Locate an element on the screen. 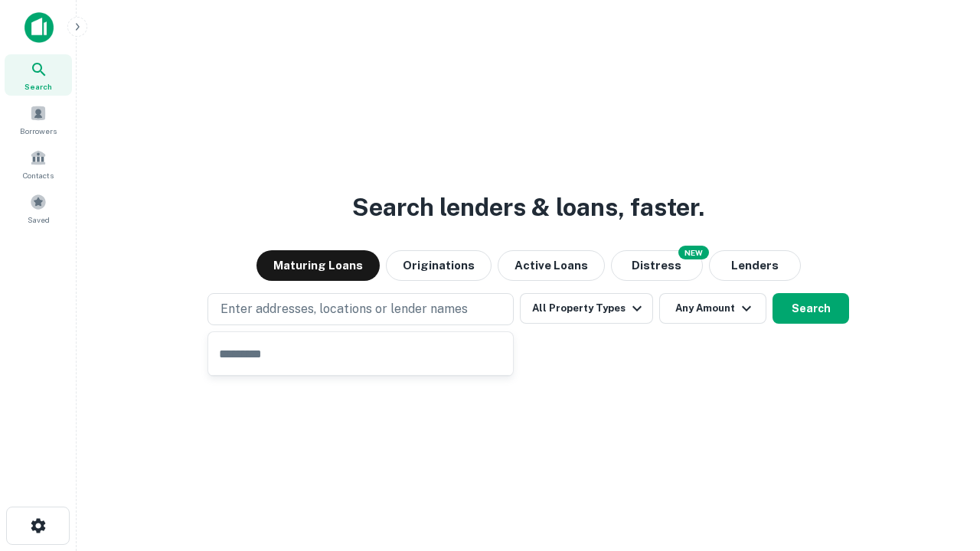 This screenshot has height=551, width=980. button: Enter addresses, locations or lender names is located at coordinates (360, 310).